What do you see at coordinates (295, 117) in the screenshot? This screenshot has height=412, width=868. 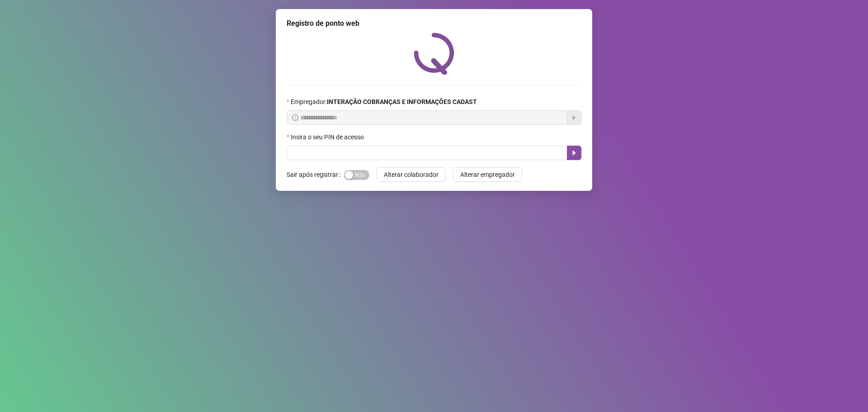 I see `span: info-circle` at bounding box center [295, 117].